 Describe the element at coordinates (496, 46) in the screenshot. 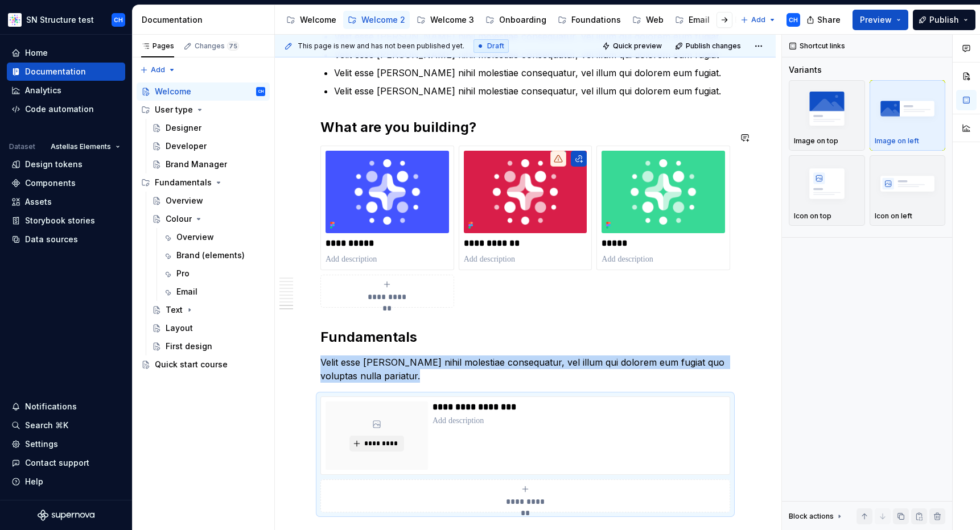

I see `span: Draft` at that location.